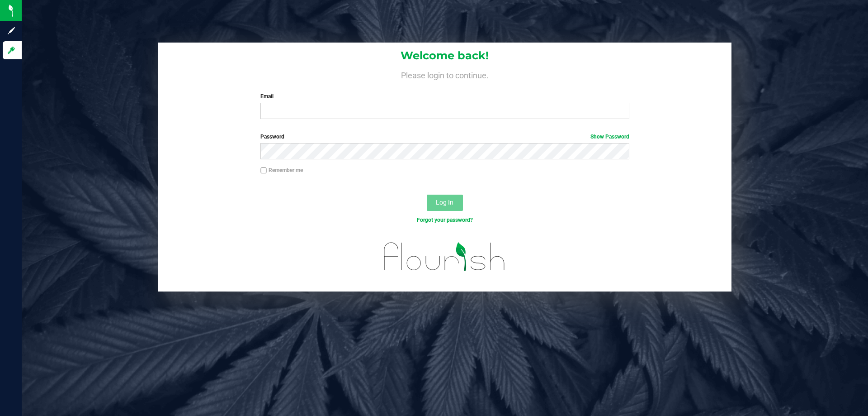 Image resolution: width=868 pixels, height=416 pixels. Describe the element at coordinates (272, 137) in the screenshot. I see `span: Password` at that location.